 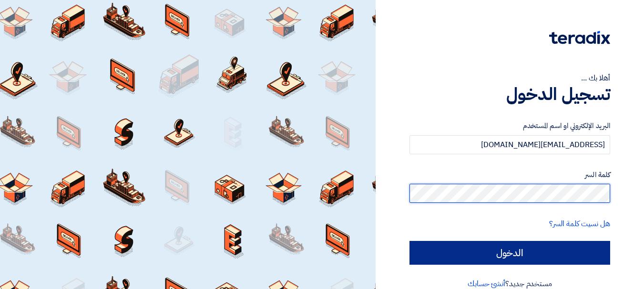 What do you see at coordinates (509, 78) in the screenshot?
I see `div: أهلا بك ...` at bounding box center [509, 78].